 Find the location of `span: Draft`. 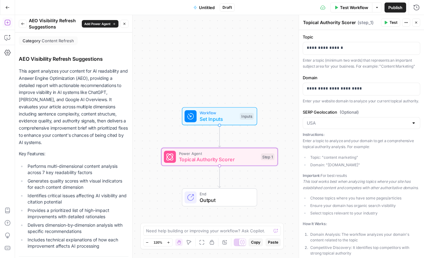

span: Draft is located at coordinates (227, 8).